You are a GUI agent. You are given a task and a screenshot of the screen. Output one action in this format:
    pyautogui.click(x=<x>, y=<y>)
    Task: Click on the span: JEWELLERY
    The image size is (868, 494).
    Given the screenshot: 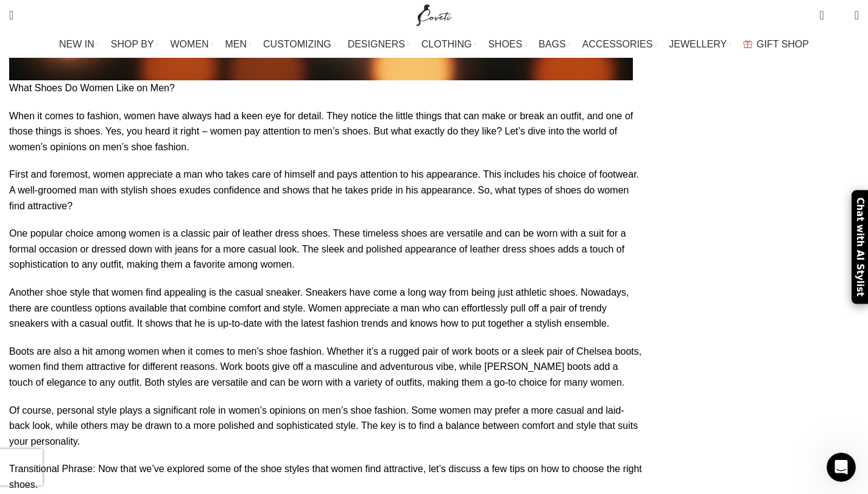 What is the action you would take?
    pyautogui.click(x=697, y=44)
    